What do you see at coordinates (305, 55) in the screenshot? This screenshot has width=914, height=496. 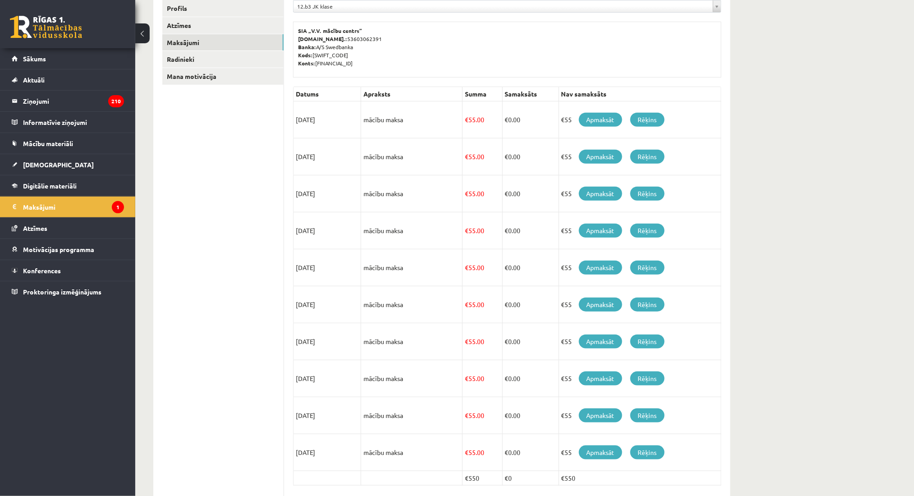 I see `b: Kods:` at bounding box center [305, 55].